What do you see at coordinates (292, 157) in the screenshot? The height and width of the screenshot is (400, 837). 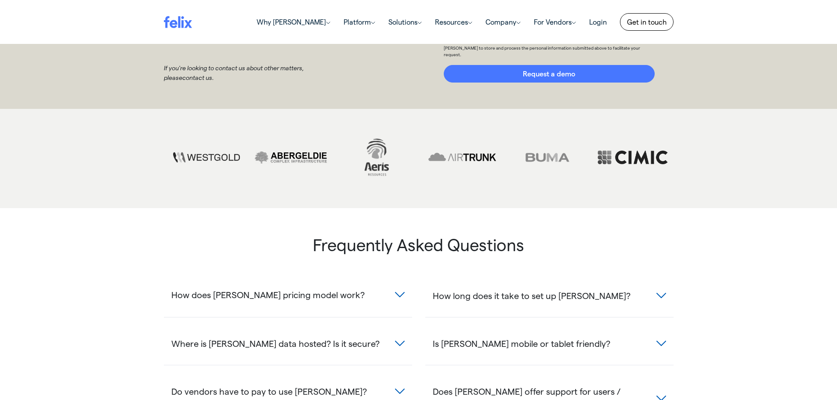 I see `img: Abergeldie B&W` at bounding box center [292, 157].